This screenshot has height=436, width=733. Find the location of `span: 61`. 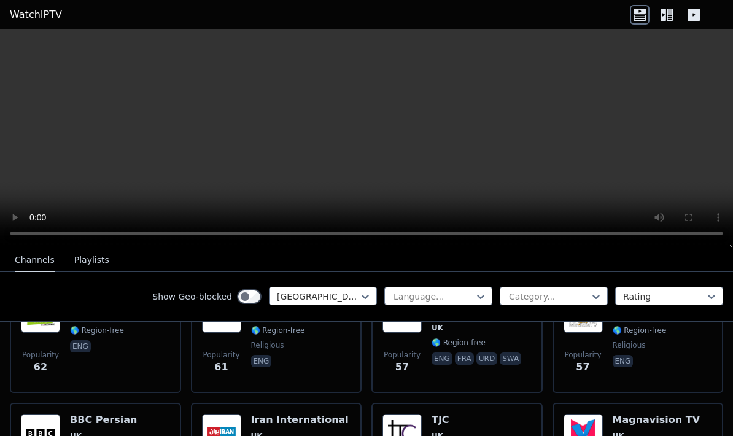

span: 61 is located at coordinates (221, 367).